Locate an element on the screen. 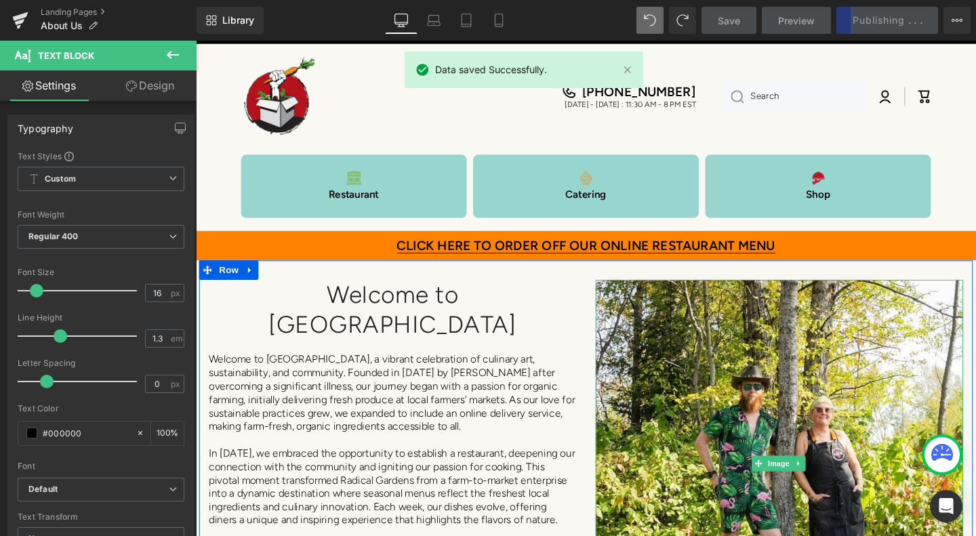 The image size is (976, 536). div: Font Weight is located at coordinates (101, 215).